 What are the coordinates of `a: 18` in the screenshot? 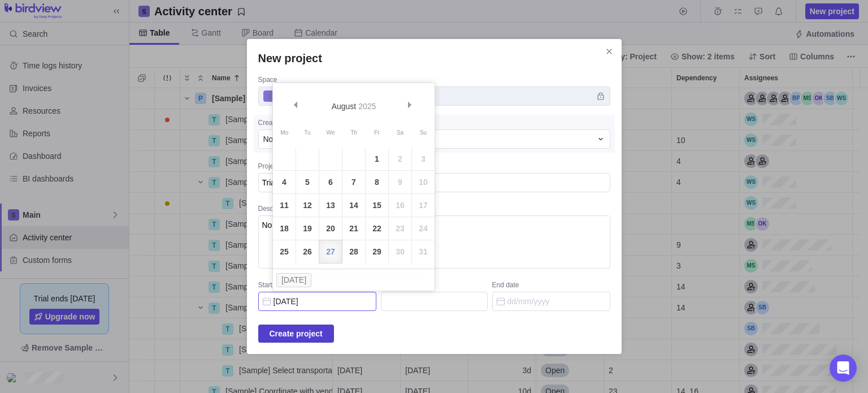 It's located at (285, 228).